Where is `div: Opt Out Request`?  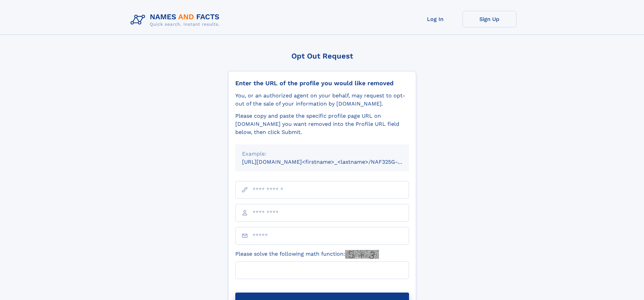 div: Opt Out Request is located at coordinates (322, 56).